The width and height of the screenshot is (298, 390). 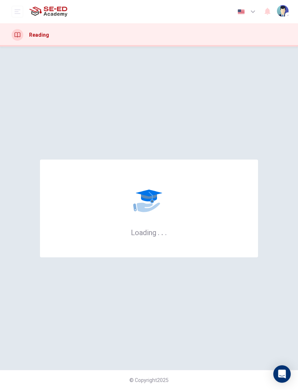 What do you see at coordinates (17, 12) in the screenshot?
I see `button: open mobile menu` at bounding box center [17, 12].